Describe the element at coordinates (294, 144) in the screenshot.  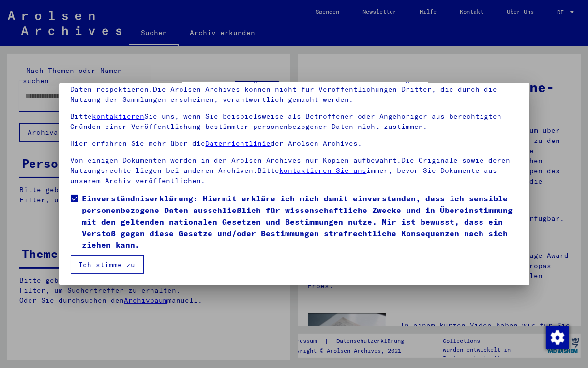
I see `p: Hier erfahren Sie mehr über die der Arolsen Archives.` at that location.